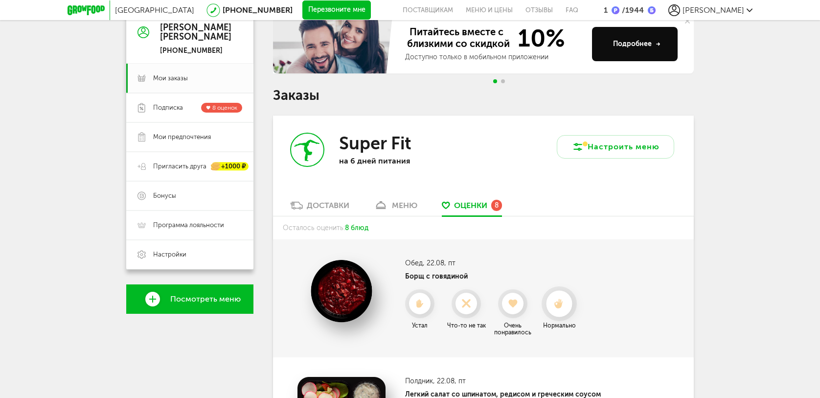 The width and height of the screenshot is (820, 398). I want to click on img: family-banner.579af9d.jpg, so click(334, 44).